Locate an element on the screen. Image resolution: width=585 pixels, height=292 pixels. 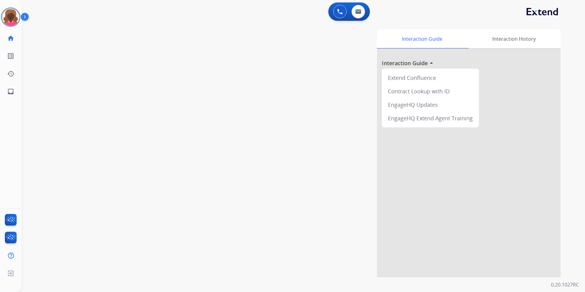
div: Extend Confluence is located at coordinates (431, 78).